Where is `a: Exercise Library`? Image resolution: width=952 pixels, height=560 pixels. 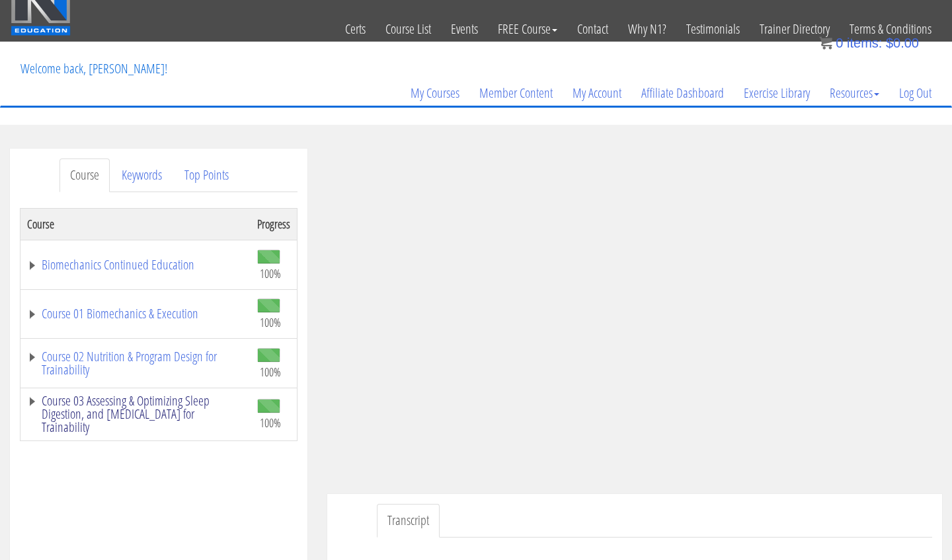 a: Exercise Library is located at coordinates (777, 93).